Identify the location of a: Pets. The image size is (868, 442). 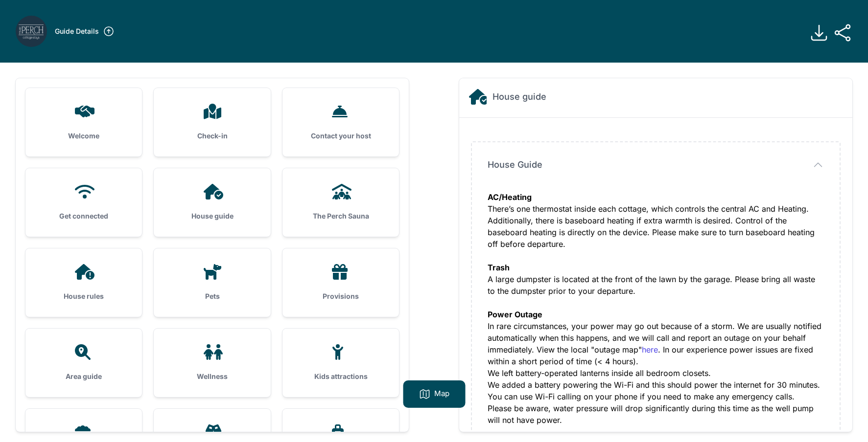
(212, 283).